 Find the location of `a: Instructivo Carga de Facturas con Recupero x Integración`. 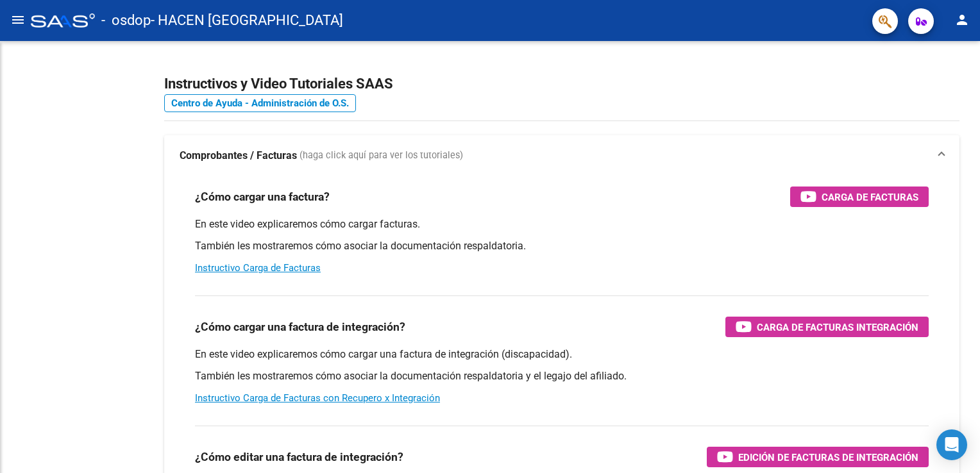

a: Instructivo Carga de Facturas con Recupero x Integración is located at coordinates (318, 399).